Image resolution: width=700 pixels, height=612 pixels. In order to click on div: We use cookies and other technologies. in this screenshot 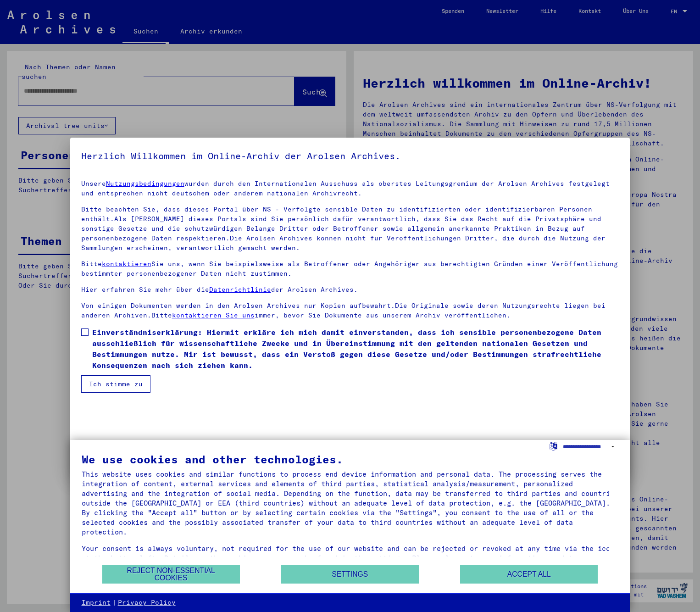, I will do `click(350, 459)`.